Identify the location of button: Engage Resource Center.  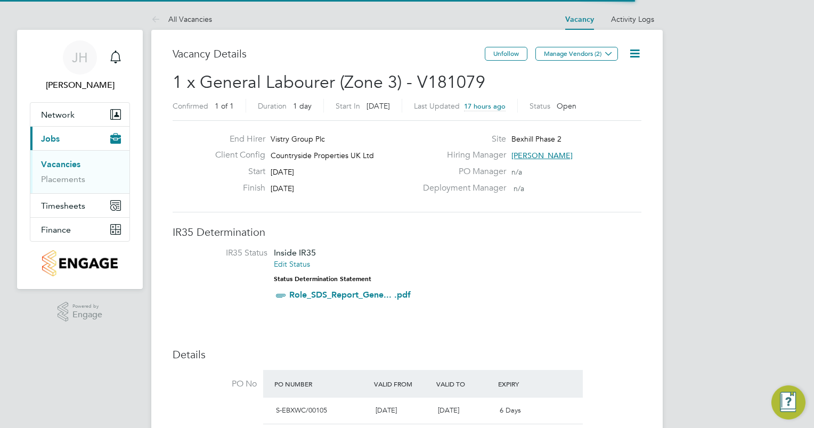
(788, 403).